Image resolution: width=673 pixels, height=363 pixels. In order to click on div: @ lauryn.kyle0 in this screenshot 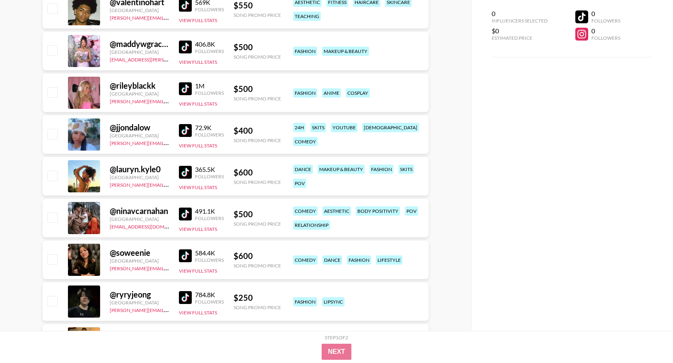, I will do `click(140, 169)`.